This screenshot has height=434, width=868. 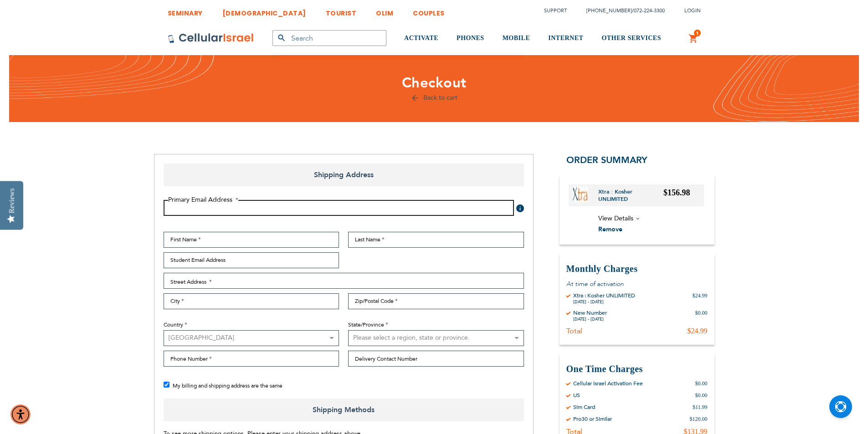 I want to click on span: Shipping Methods, so click(x=343, y=410).